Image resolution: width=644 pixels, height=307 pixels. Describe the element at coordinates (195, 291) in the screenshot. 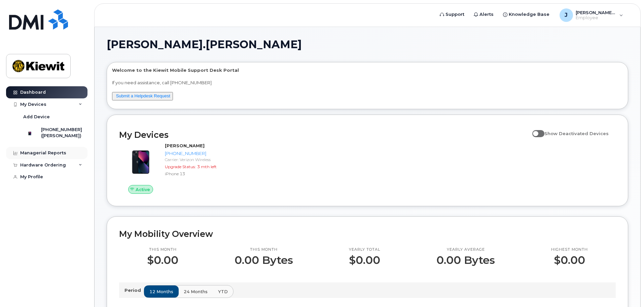

I see `span: 24 months` at that location.